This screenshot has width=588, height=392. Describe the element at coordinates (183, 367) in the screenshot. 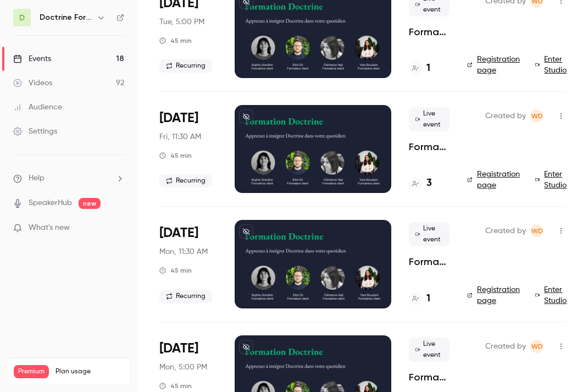

I see `span: Mon, 5:00 PM` at that location.